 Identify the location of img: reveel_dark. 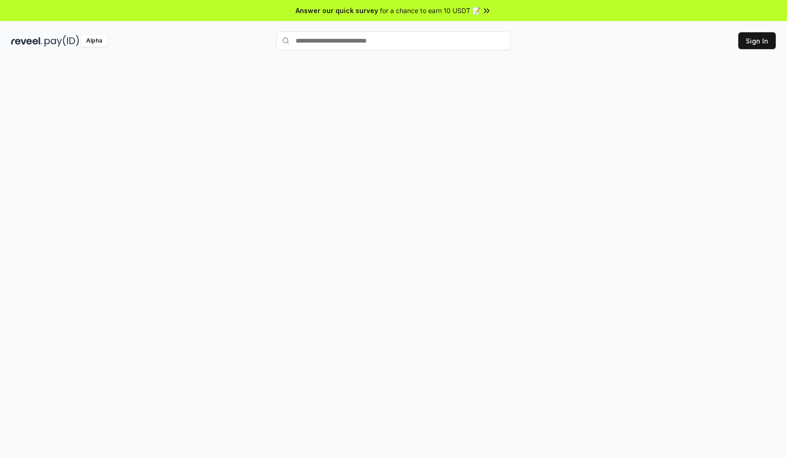
(27, 41).